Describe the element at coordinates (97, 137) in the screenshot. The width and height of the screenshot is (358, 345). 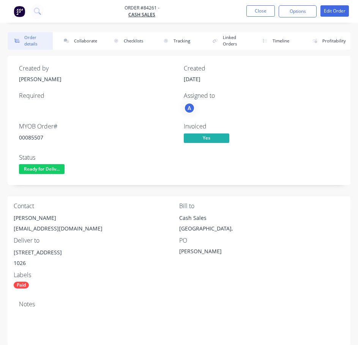
I see `div: 00085507` at that location.